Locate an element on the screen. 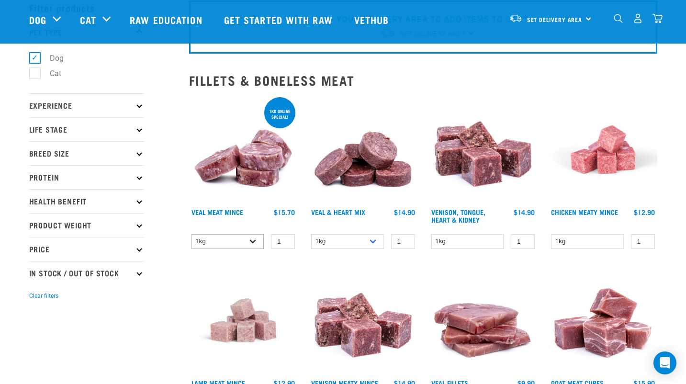 This screenshot has height=384, width=686. a: Get started with Raw is located at coordinates (279, 20).